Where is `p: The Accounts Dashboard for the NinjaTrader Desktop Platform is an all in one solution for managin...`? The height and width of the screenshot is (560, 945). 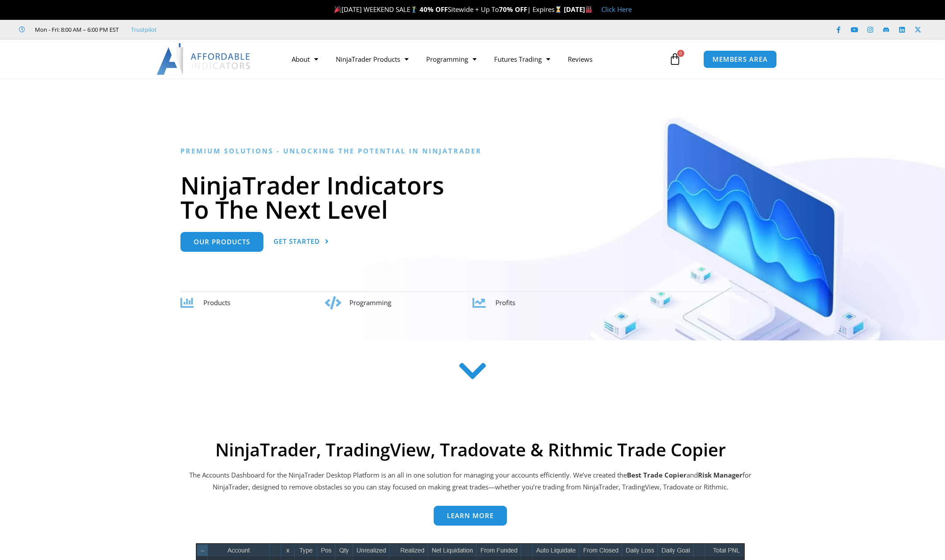
p: The Accounts Dashboard for the NinjaTrader Desktop Platform is an all in one solution for managin... is located at coordinates (470, 482).